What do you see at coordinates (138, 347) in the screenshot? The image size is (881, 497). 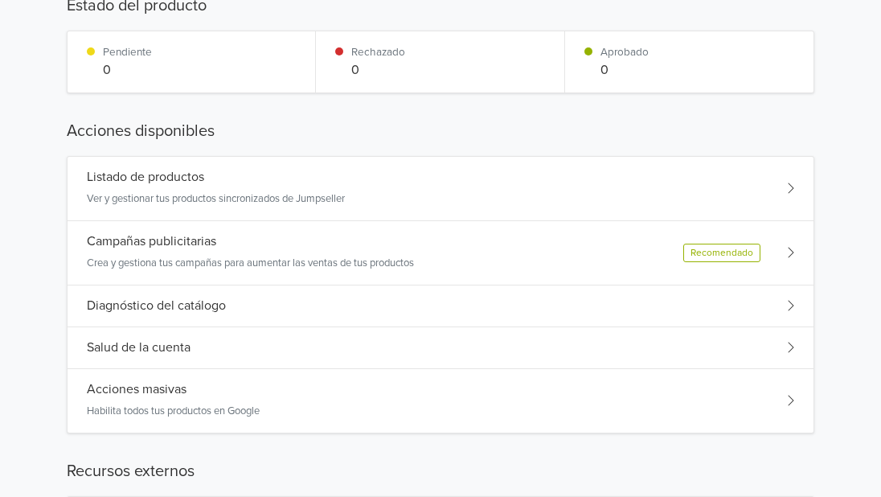 I see `h5: Salud de la cuenta` at bounding box center [138, 347].